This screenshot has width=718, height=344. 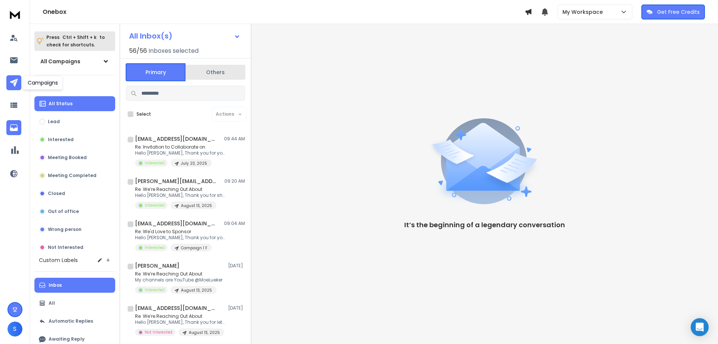 What do you see at coordinates (67, 158) in the screenshot?
I see `p: Meeting Booked` at bounding box center [67, 158].